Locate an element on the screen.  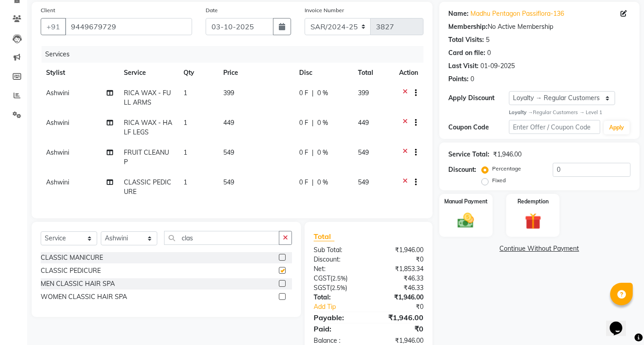
div: Name: is located at coordinates (458, 14).